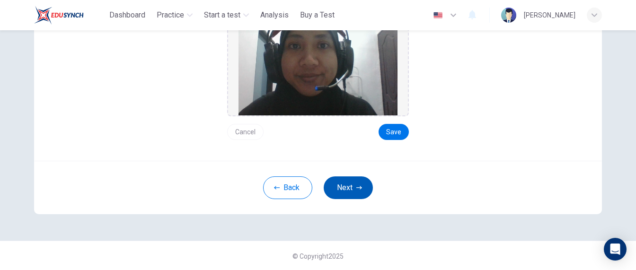 This screenshot has height=270, width=636. Describe the element at coordinates (615, 249) in the screenshot. I see `div: Open Intercom Messenger` at that location.